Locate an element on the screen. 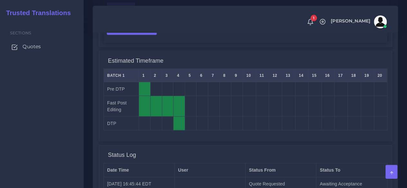 The width and height of the screenshot is (407, 188). a: 1 is located at coordinates (310, 22).